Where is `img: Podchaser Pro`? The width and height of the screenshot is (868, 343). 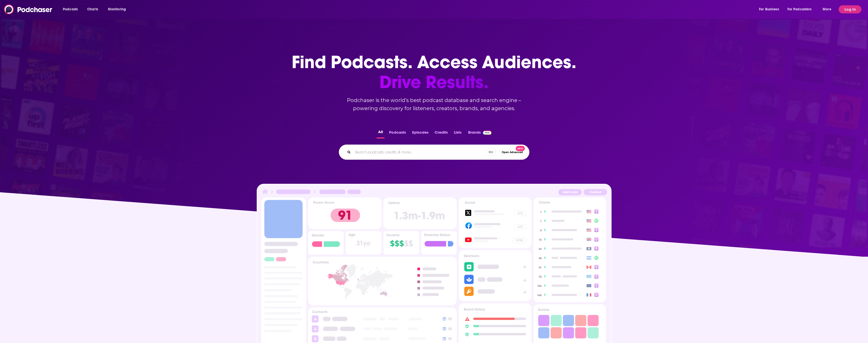 img: Podchaser Pro is located at coordinates (487, 133).